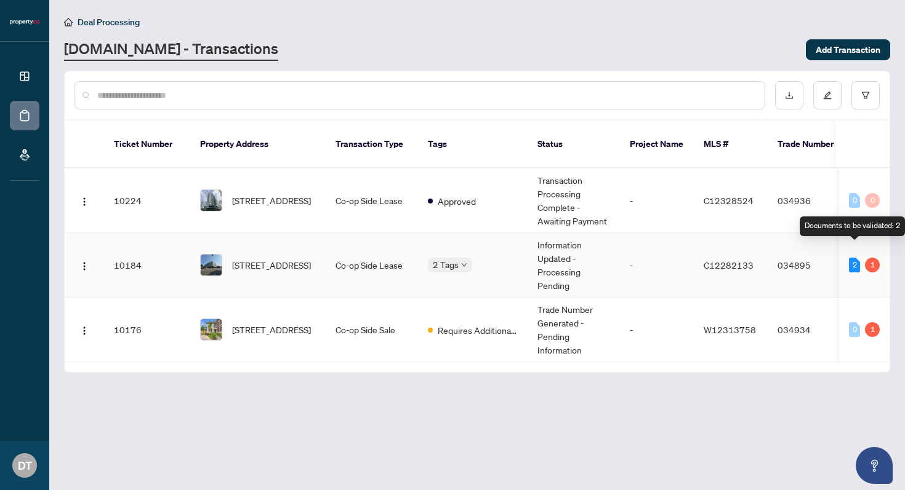  Describe the element at coordinates (852, 226) in the screenshot. I see `div: Documents to be validated: 2` at that location.